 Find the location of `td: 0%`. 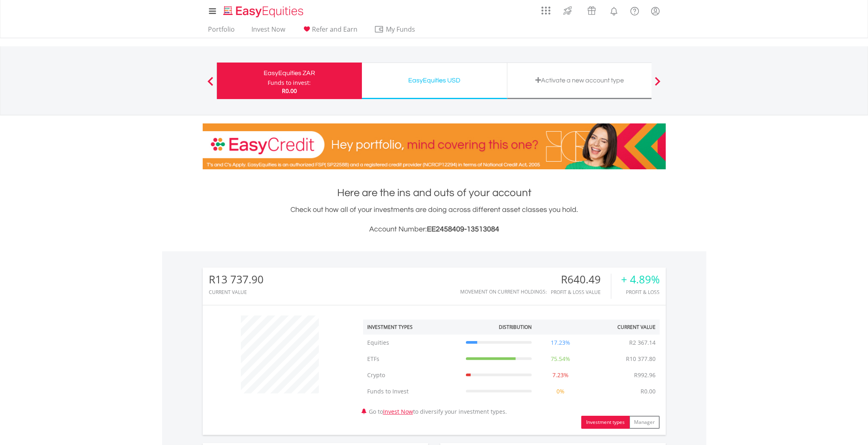

td: 0% is located at coordinates (560, 391).